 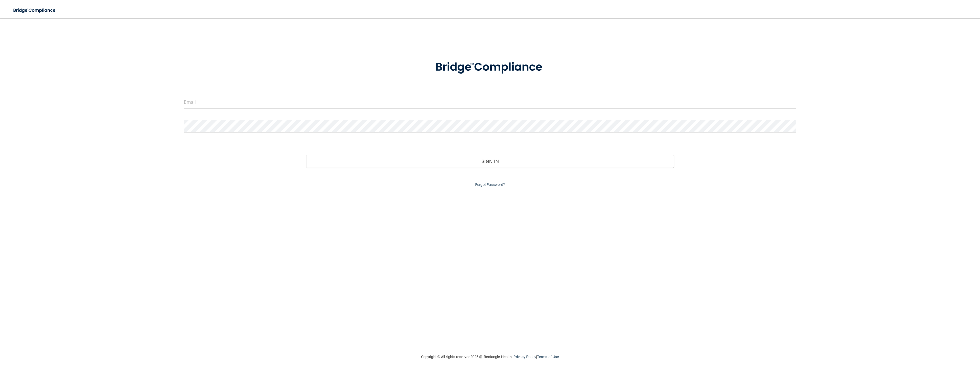 What do you see at coordinates (525, 357) in the screenshot?
I see `a: Privacy Policy` at bounding box center [525, 357].